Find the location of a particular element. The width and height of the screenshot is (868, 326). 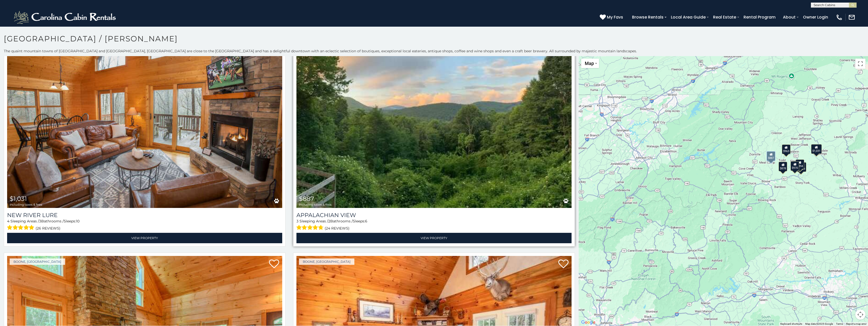

span: My Favs is located at coordinates (615, 17).